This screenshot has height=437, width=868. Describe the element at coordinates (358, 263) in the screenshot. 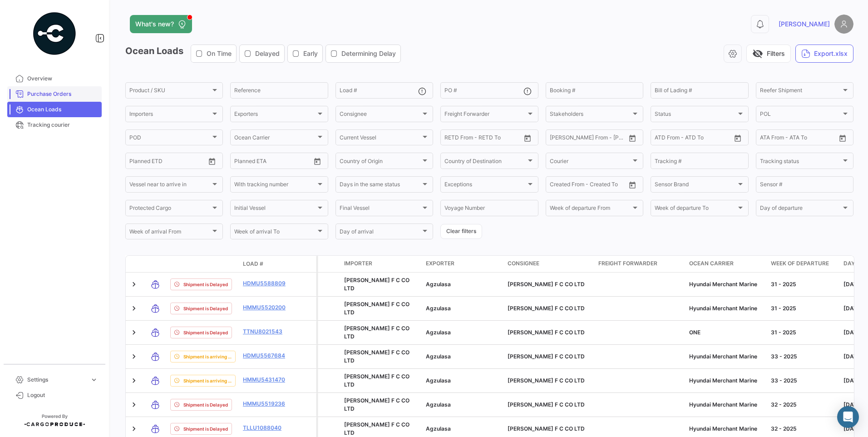

I see `span: Importer` at that location.